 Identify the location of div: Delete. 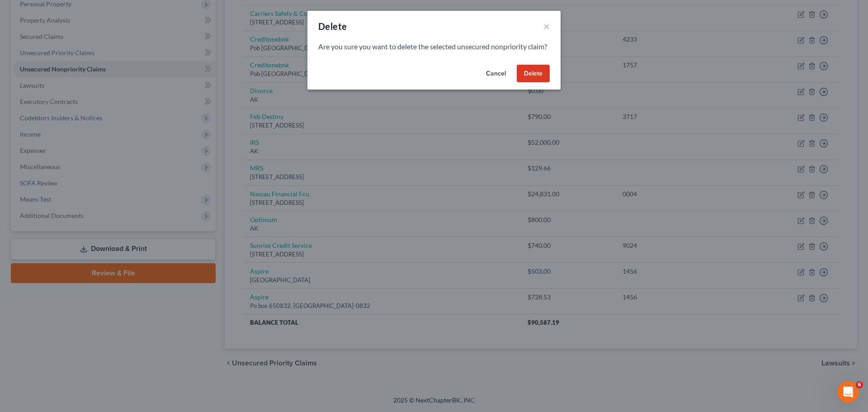
(332, 26).